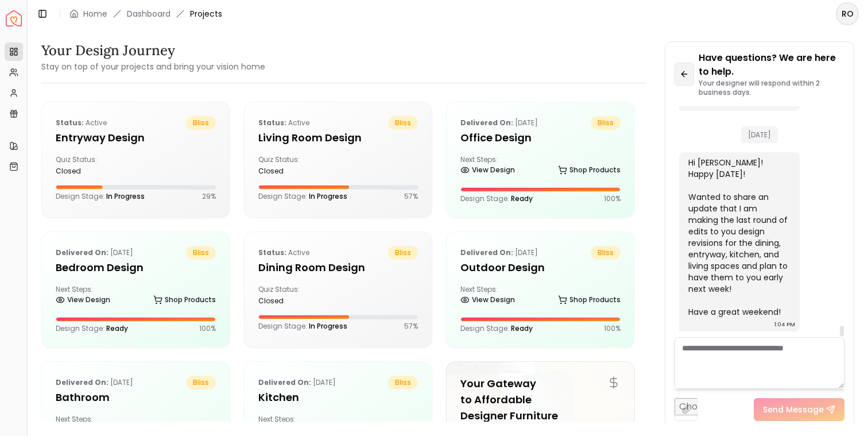 The image size is (868, 436). What do you see at coordinates (148, 13) in the screenshot?
I see `a: Dashboard` at bounding box center [148, 13].